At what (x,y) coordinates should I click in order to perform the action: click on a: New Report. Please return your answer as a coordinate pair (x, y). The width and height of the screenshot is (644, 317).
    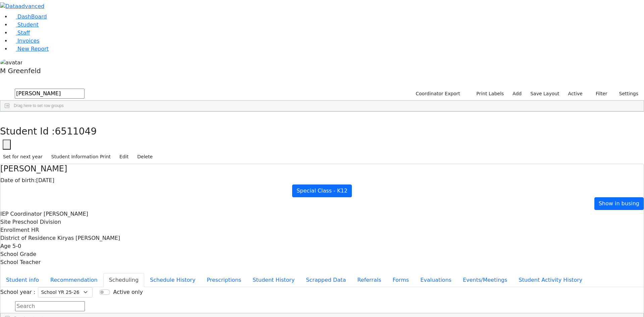
    Looking at the image, I should click on (30, 49).